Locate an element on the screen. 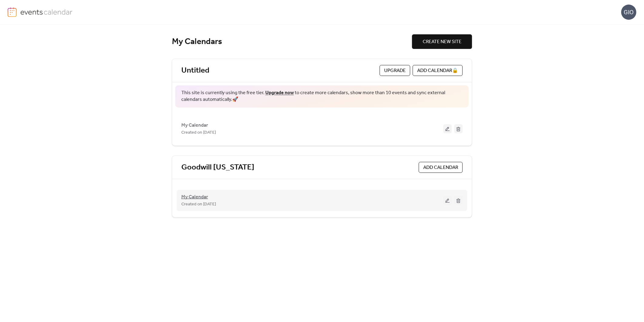 Image resolution: width=644 pixels, height=322 pixels. span: This site is currently using the free tier. to create more calendars, show more than 10 events an... is located at coordinates (322, 96).